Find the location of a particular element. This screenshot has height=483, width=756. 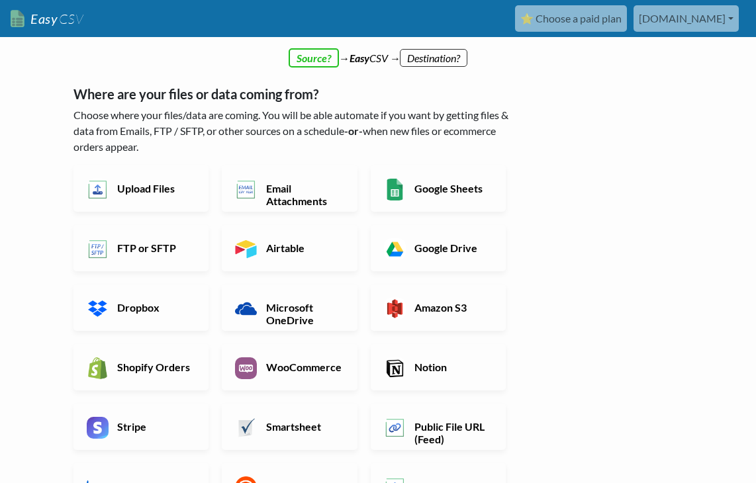

img: Dropbox App & API is located at coordinates (97, 308).